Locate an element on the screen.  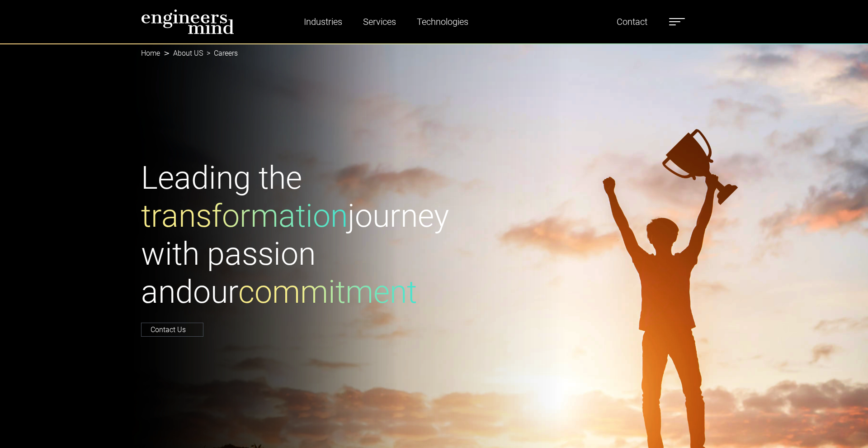
li: Careers is located at coordinates (220, 54).